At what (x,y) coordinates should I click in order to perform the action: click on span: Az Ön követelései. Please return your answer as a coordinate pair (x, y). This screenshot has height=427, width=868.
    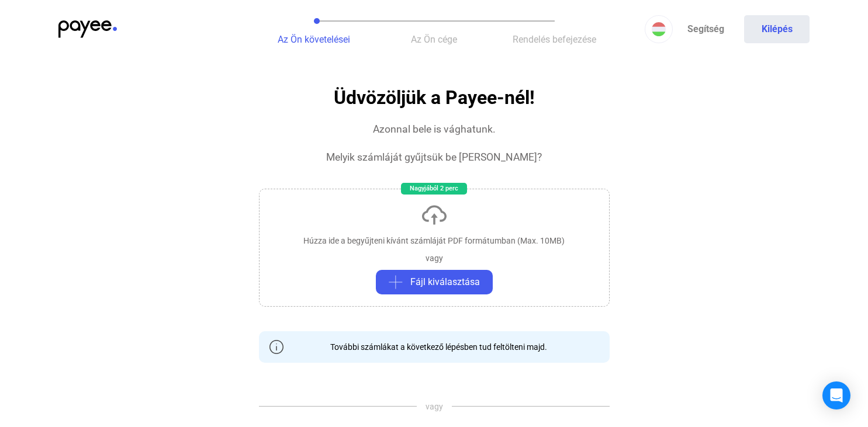
    Looking at the image, I should click on (314, 39).